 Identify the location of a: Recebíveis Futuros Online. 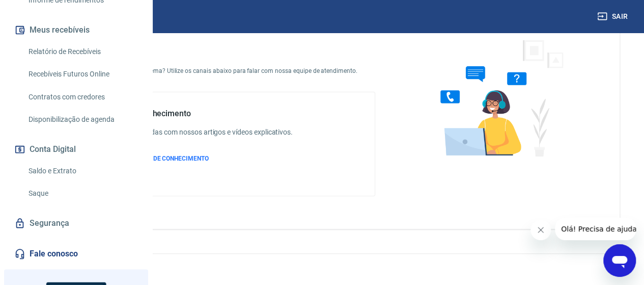
(82, 74).